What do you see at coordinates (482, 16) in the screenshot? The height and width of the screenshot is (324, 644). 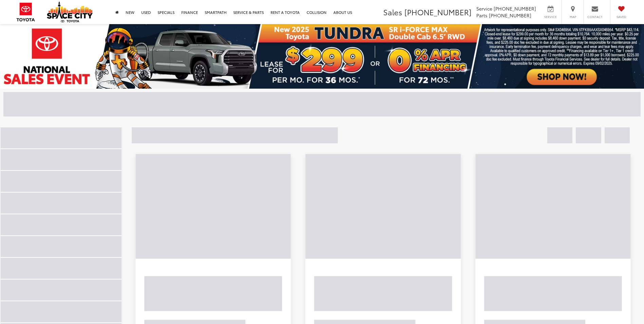 I see `span: Parts` at bounding box center [482, 16].